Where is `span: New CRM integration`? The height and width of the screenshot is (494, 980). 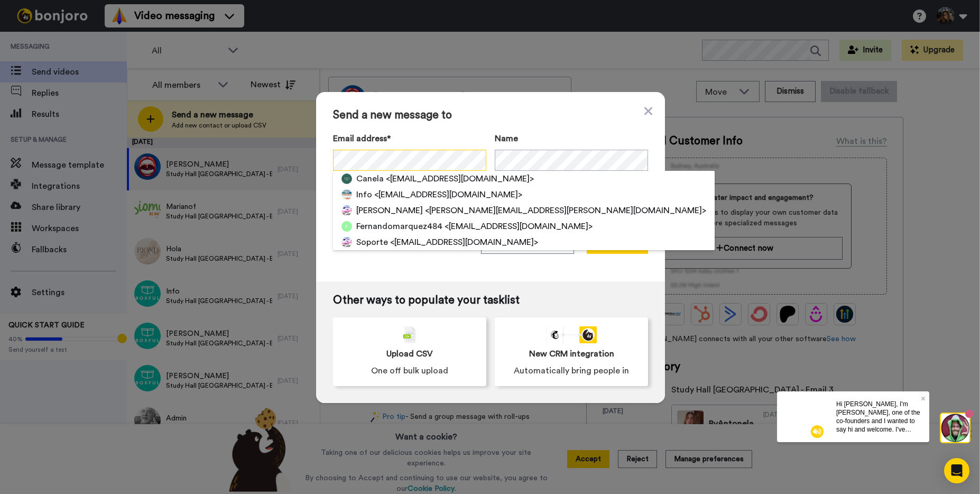
span: New CRM integration is located at coordinates (572, 354).